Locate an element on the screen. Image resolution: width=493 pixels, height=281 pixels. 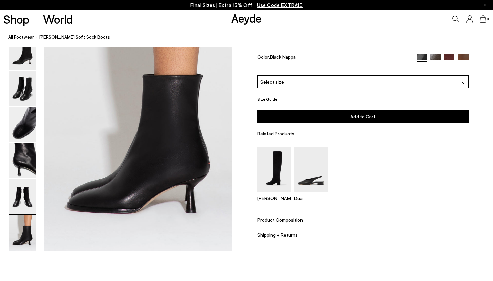
nav: breadcrumb is located at coordinates (250, 37).